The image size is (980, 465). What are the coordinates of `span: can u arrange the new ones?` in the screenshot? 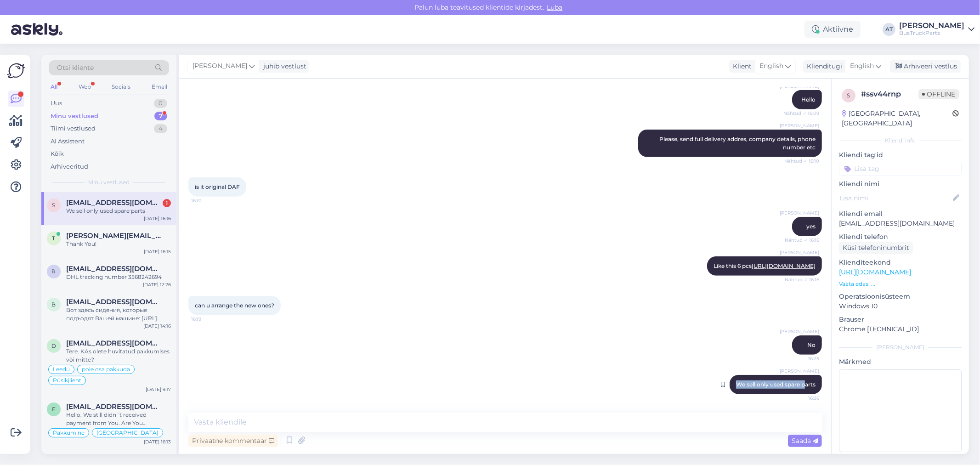 It's located at (234, 305).